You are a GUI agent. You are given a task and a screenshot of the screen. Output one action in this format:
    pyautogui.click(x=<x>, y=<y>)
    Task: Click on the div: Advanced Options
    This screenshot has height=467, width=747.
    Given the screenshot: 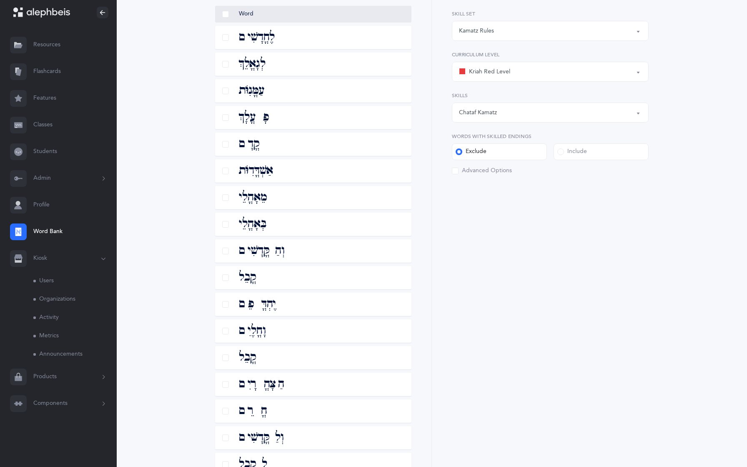 What is the action you would take?
    pyautogui.click(x=482, y=171)
    